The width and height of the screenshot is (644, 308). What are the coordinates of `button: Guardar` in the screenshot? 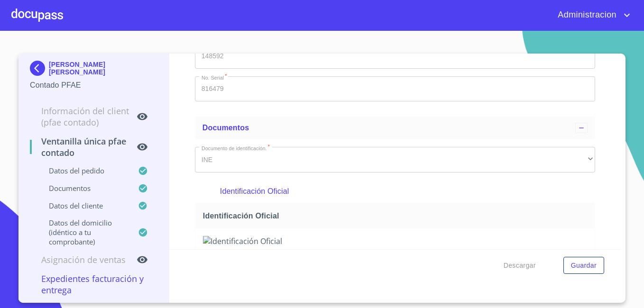 It's located at (583, 265).